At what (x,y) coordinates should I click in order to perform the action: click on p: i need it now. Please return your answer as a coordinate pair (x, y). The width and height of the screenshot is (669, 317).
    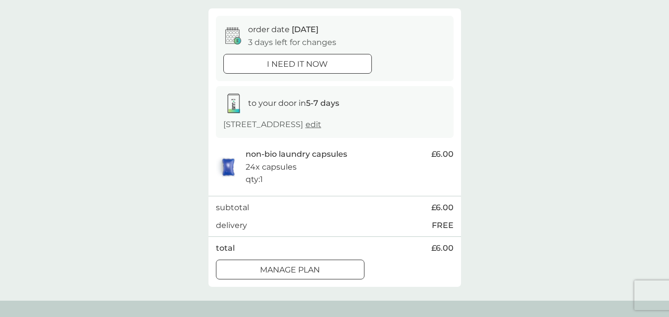
    Looking at the image, I should click on (297, 64).